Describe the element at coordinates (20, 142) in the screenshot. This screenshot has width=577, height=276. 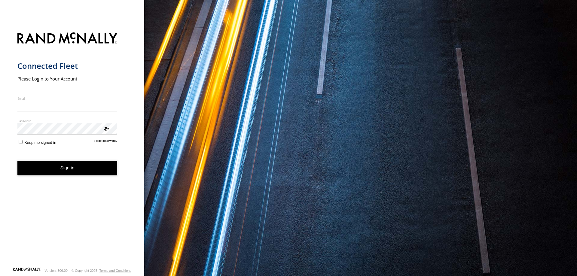
I see `input: Keep me signed in` at that location.